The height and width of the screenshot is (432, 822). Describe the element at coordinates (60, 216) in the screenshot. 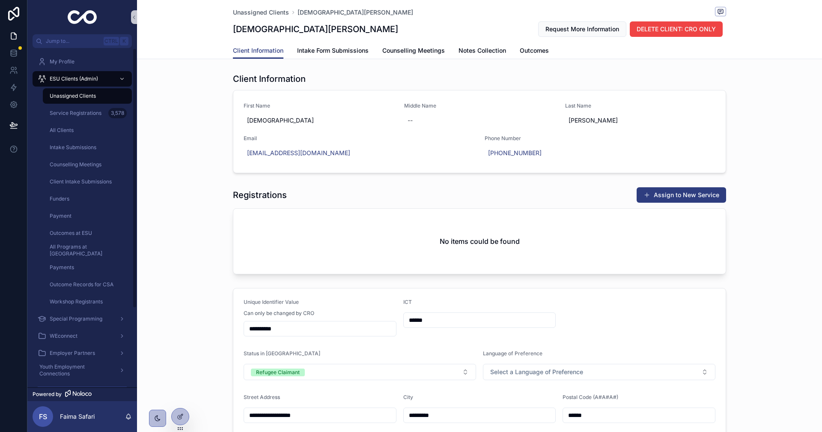

I see `span: Payment` at that location.